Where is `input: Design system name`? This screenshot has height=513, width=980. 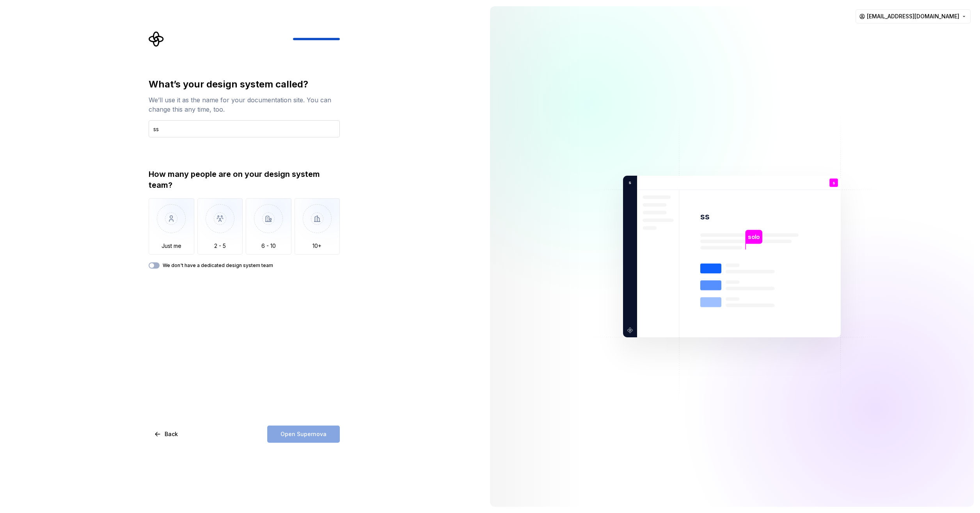
input: Design system name is located at coordinates (244, 129).